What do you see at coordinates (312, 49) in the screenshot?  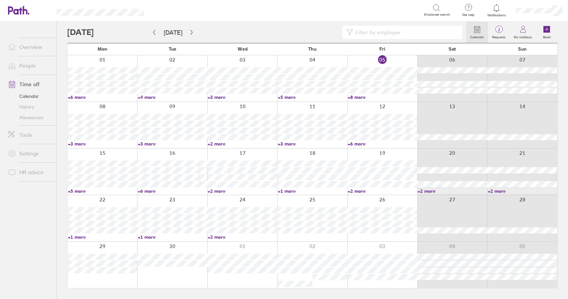 I see `span: Thu` at bounding box center [312, 49].